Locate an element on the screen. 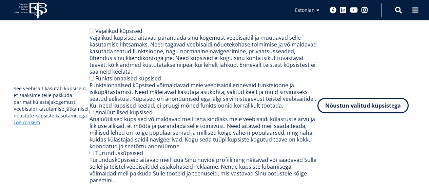 The image size is (429, 187). div: Vajalikud küpsised aitavad parandada sinu kogemust veebisaidil ja muudavad selle kasutamise lihts... is located at coordinates (203, 55).